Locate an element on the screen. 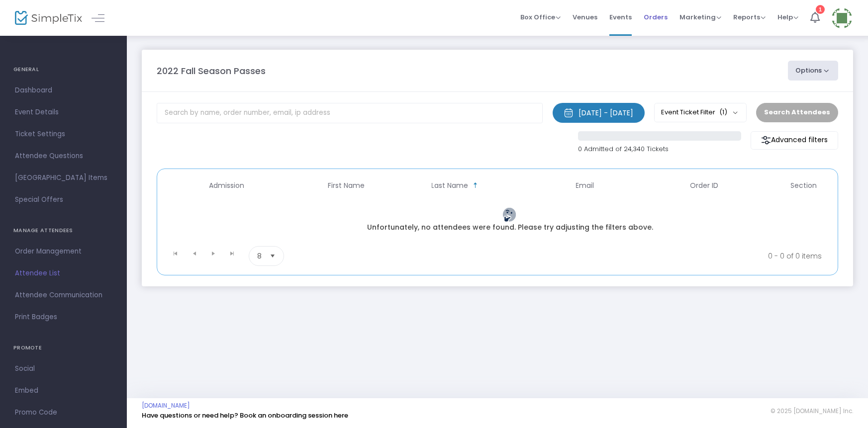 This screenshot has height=428, width=868. div: Data table is located at coordinates (497, 208).